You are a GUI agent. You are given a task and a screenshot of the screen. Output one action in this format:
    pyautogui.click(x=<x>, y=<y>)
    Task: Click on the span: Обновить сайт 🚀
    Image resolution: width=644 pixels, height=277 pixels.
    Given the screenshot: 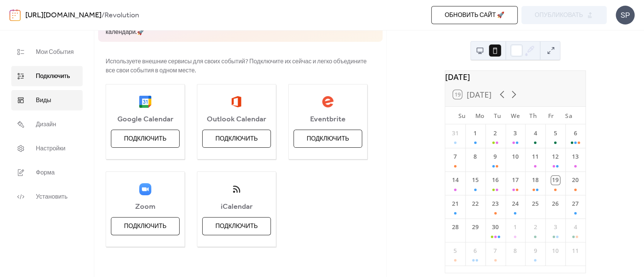 What is the action you would take?
    pyautogui.click(x=474, y=16)
    